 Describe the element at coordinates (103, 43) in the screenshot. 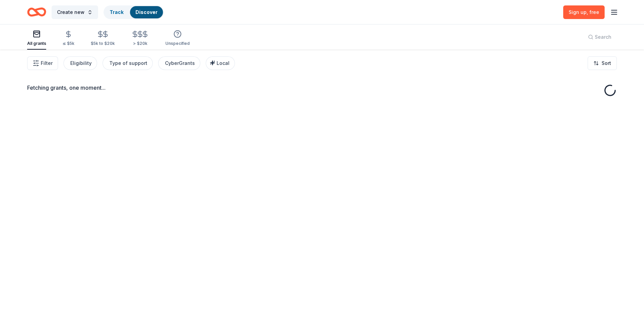

I see `div: $5k to $20k` at that location.